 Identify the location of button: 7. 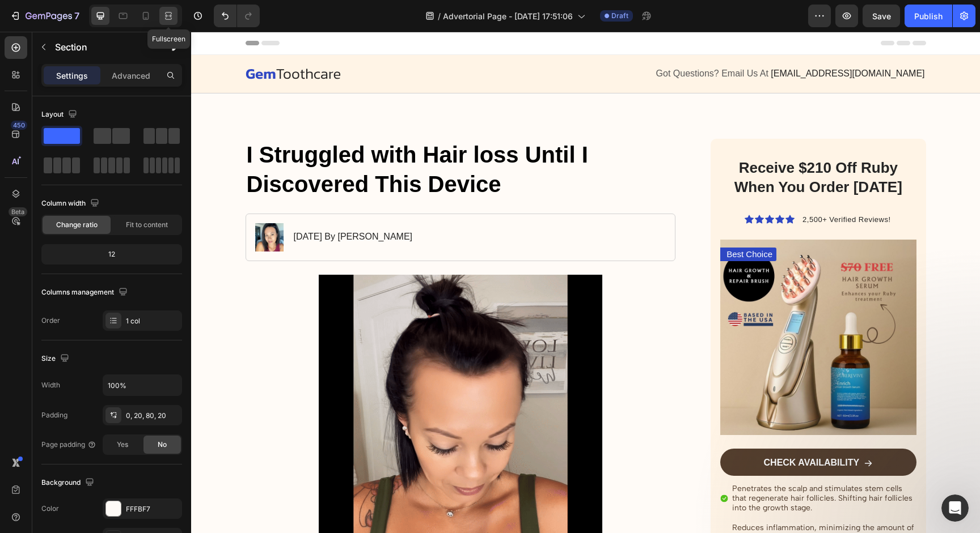
(44, 16).